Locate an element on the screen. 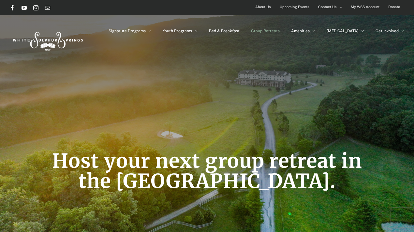 This screenshot has height=232, width=414. img: White Sulphur Springs Logo is located at coordinates (47, 40).